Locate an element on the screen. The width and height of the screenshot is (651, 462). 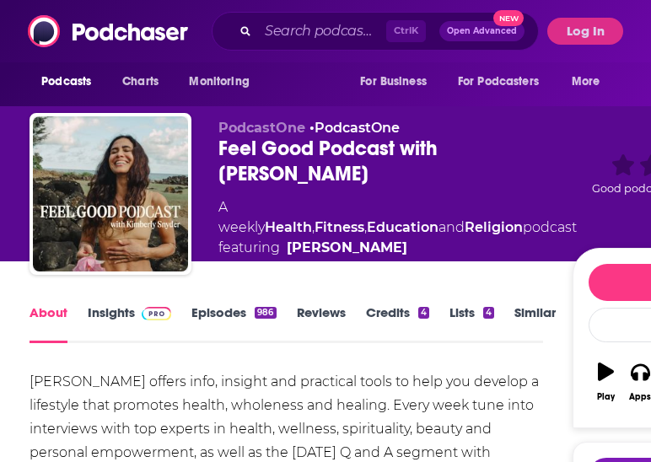
a: Health is located at coordinates (288, 227).